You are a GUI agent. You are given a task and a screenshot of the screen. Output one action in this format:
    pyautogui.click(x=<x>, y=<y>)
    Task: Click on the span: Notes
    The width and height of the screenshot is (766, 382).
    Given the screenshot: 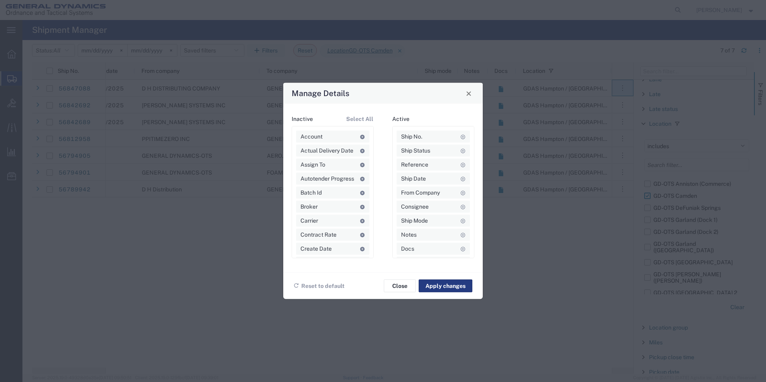 What is the action you would take?
    pyautogui.click(x=408, y=235)
    